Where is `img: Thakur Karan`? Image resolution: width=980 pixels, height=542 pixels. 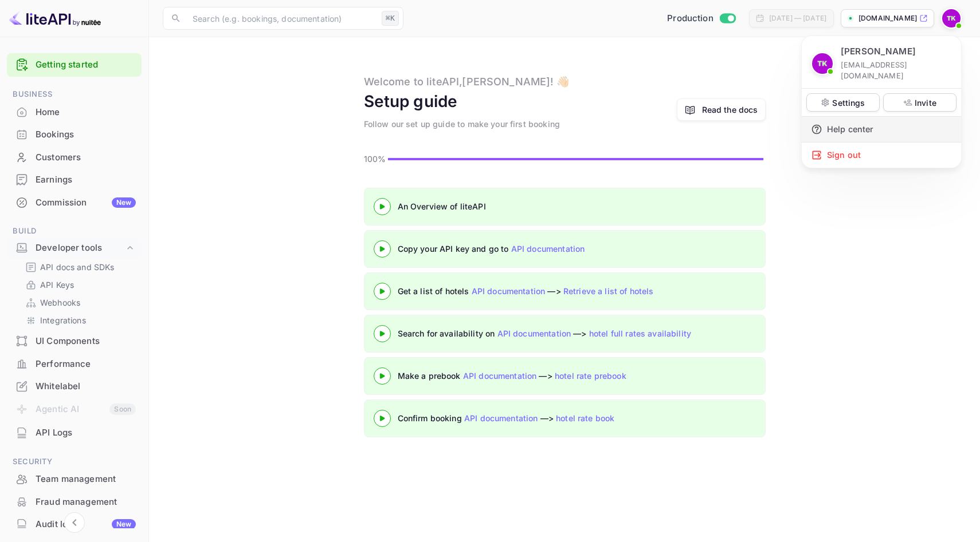 img: Thakur Karan is located at coordinates (822, 64).